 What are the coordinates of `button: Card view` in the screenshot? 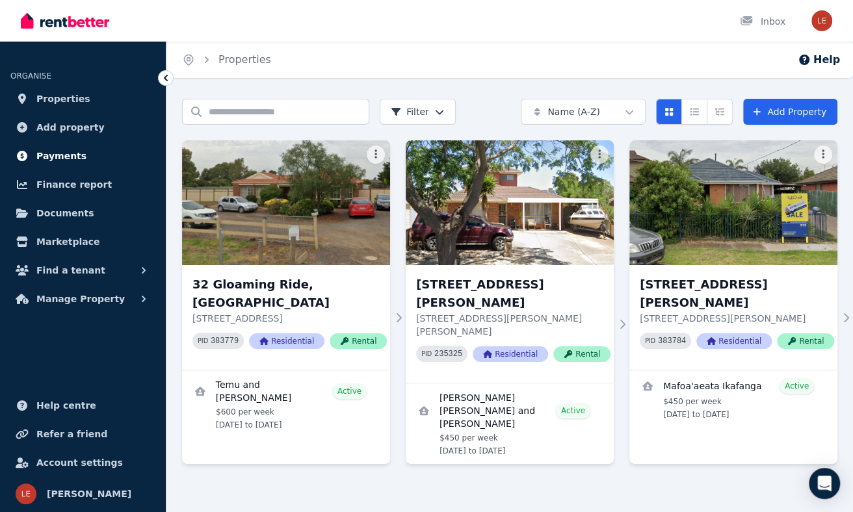 It's located at (669, 112).